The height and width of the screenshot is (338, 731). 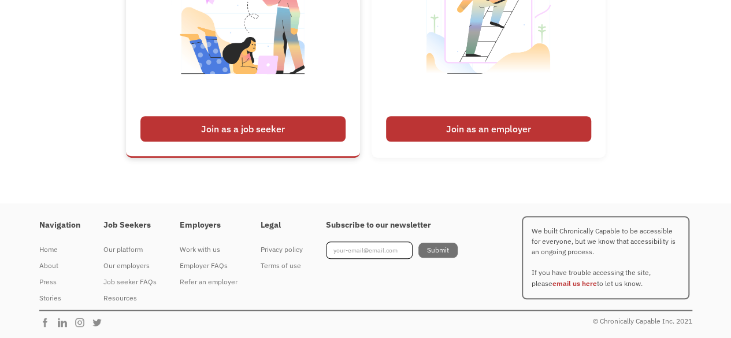 I want to click on a: Resources, so click(x=130, y=298).